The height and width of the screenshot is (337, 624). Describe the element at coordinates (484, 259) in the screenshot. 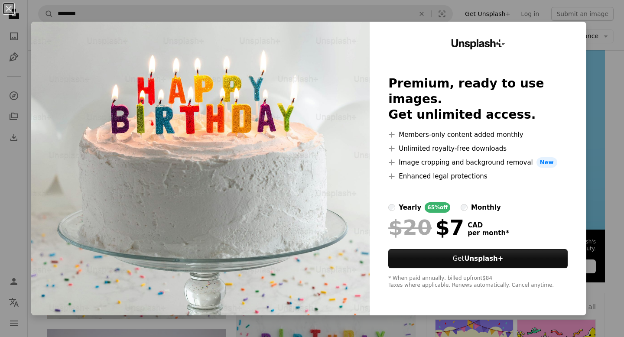

I see `strong: Unsplash+` at that location.